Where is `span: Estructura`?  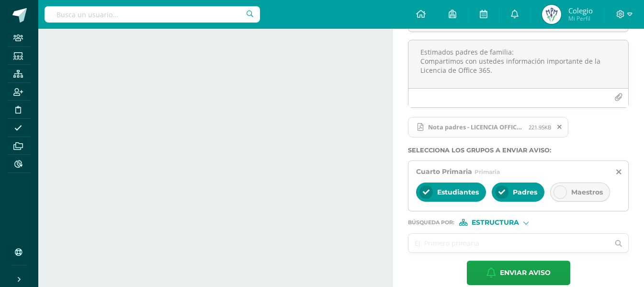
span: Estructura is located at coordinates (495, 222).